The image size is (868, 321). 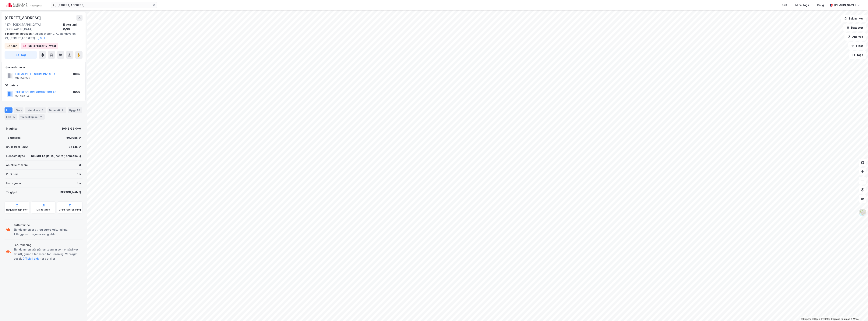 I want to click on div: 11, so click(x=41, y=117).